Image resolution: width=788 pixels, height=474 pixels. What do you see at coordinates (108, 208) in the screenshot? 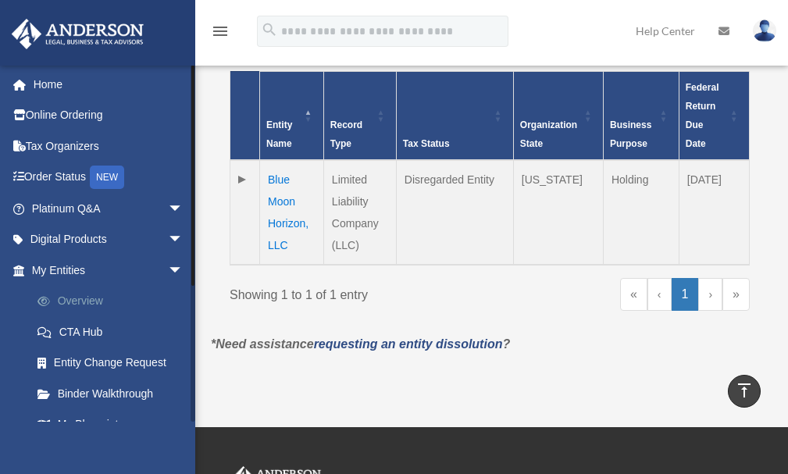
I see `a: Platinum Q&Aarrow_drop_down` at bounding box center [108, 208].